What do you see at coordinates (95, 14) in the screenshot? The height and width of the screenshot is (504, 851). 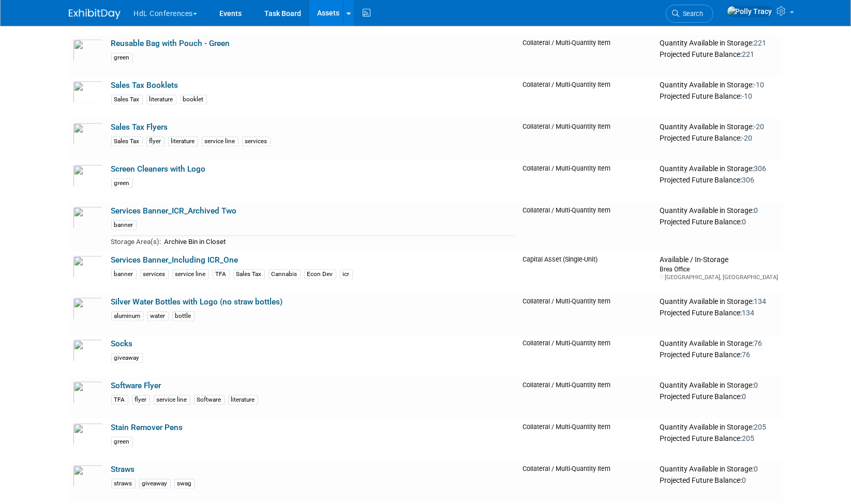 I see `img: ExhibitDay` at bounding box center [95, 14].